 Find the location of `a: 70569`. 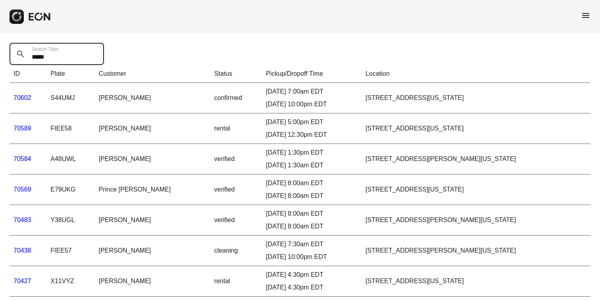

a: 70569 is located at coordinates (22, 189).